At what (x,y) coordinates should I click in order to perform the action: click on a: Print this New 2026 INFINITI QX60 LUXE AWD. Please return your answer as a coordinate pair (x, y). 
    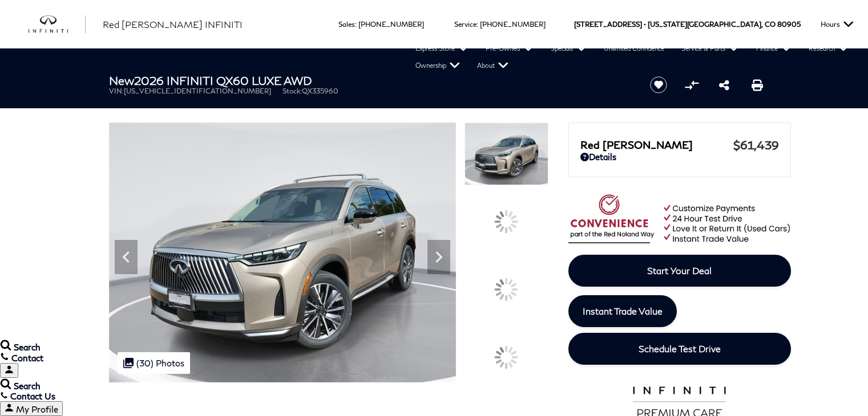
    Looking at the image, I should click on (757, 85).